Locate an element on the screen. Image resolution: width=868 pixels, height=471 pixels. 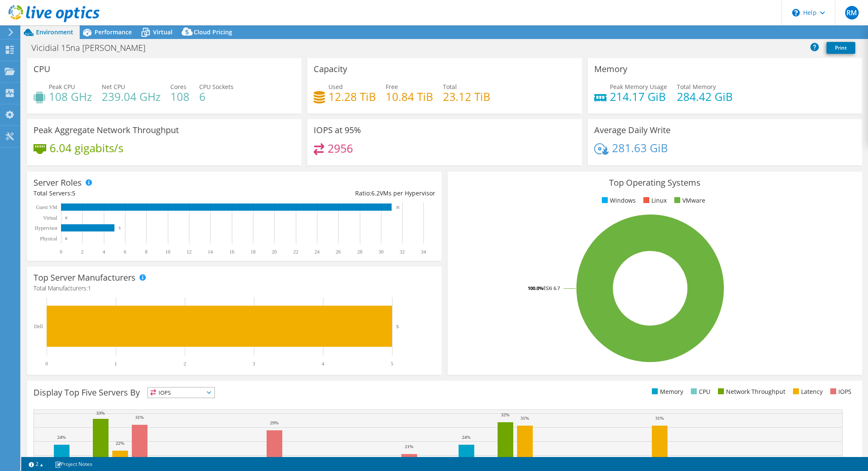
h4: 10.84 TiB is located at coordinates (410, 97).